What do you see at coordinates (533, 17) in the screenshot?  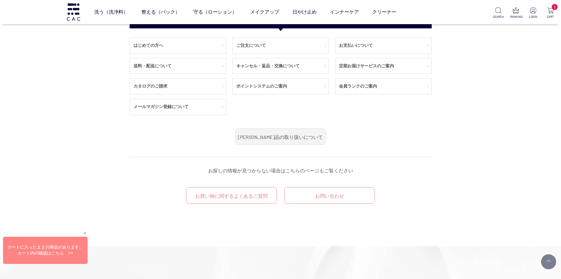 I see `p: LOGIN` at bounding box center [533, 17].